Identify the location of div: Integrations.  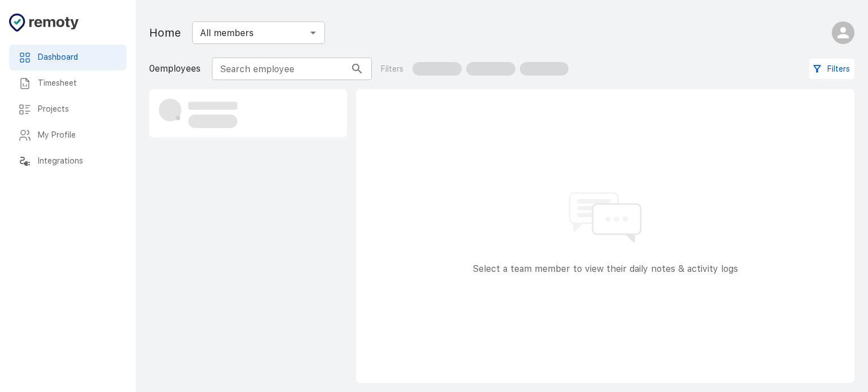
(68, 161).